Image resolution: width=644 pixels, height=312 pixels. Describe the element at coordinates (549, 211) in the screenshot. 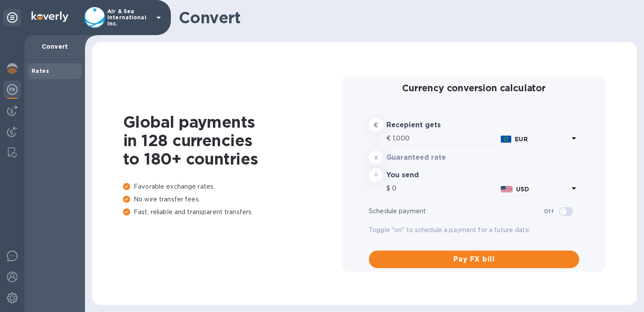

I see `b: Off` at that location.